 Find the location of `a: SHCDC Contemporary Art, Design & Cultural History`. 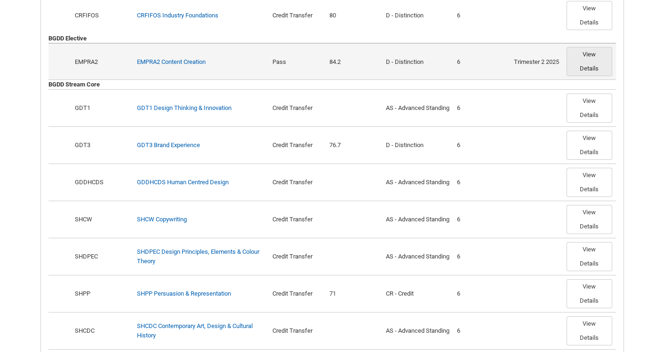

a: SHCDC Contemporary Art, Design & Cultural History is located at coordinates (195, 331).